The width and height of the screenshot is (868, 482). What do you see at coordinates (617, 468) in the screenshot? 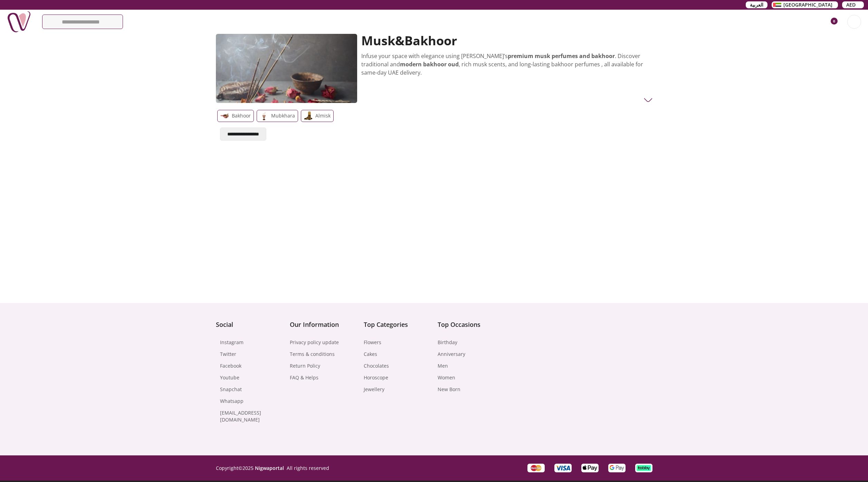
I see `div: payment-google-pay` at bounding box center [617, 468].